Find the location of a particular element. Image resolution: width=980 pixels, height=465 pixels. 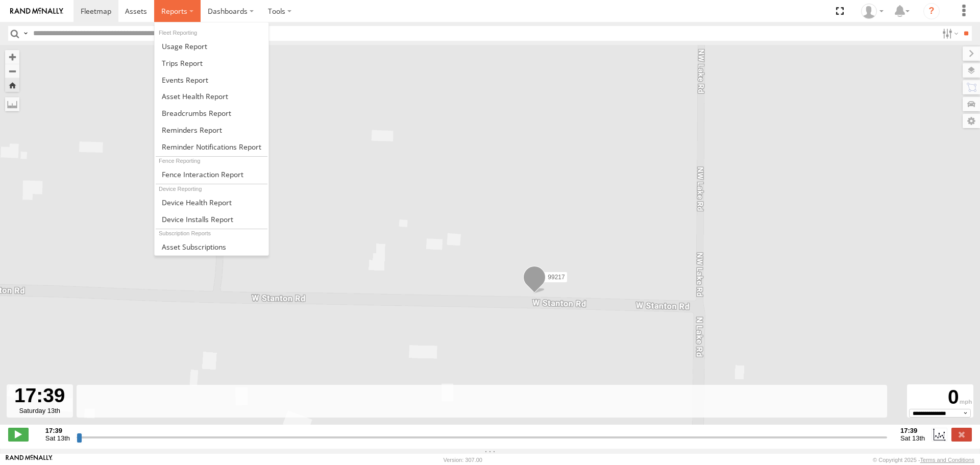

button: Zoom out is located at coordinates (12, 71).